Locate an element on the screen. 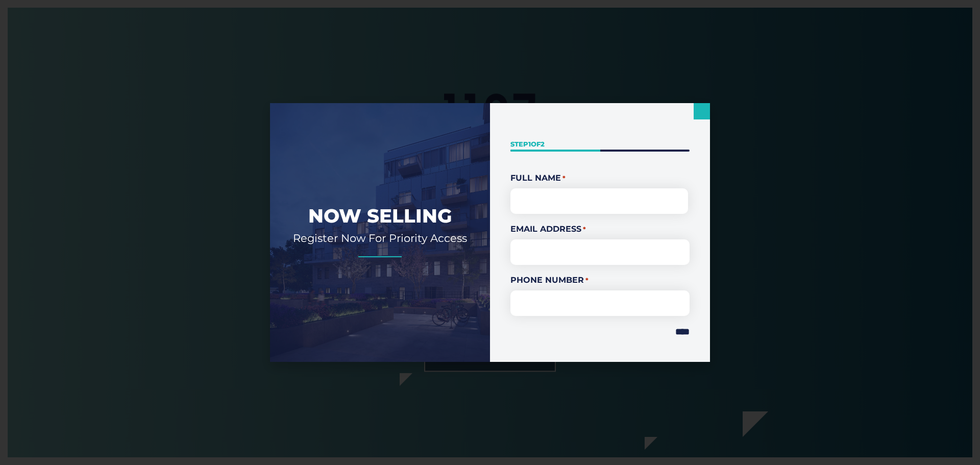 This screenshot has height=465, width=980. h2: Register Now For Priority Access is located at coordinates (380, 238).